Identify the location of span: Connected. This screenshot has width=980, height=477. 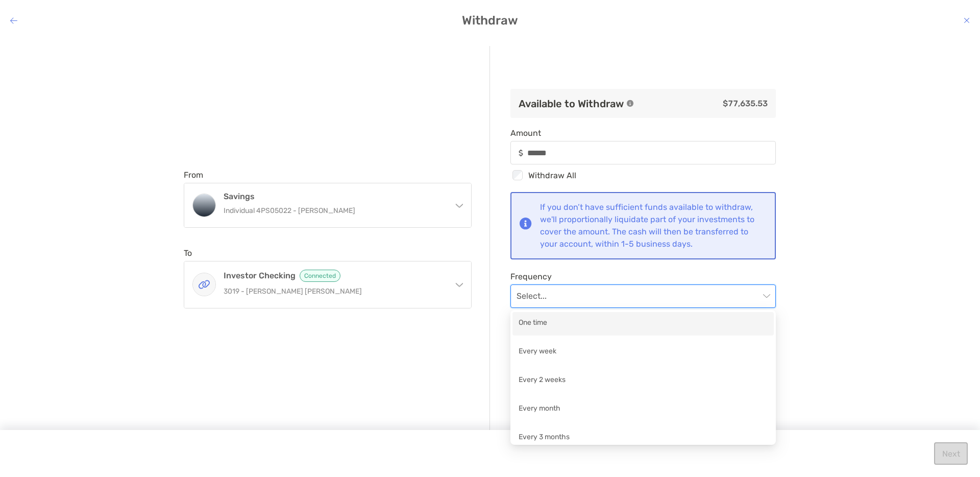
(320, 276).